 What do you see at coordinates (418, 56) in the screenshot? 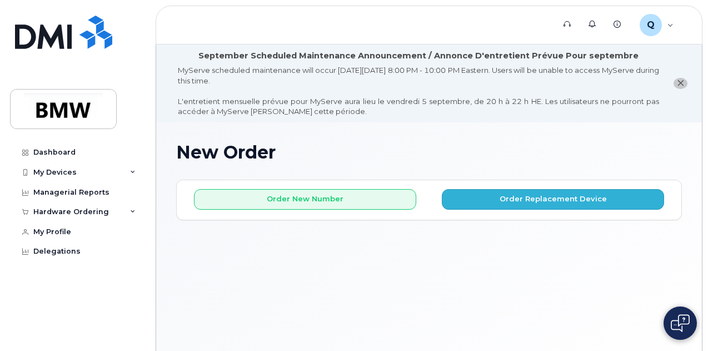
I see `div: September Scheduled Maintenance Announcement / Annonce D'entretient Prévue Pour septembre` at bounding box center [418, 56].